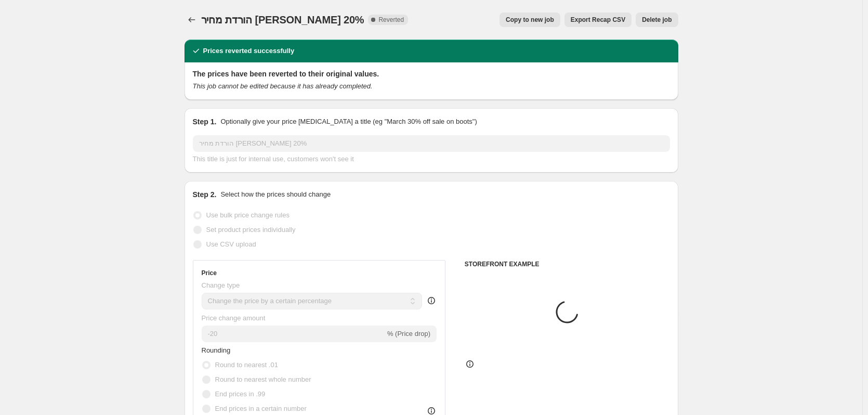  I want to click on span: Delete job, so click(657, 20).